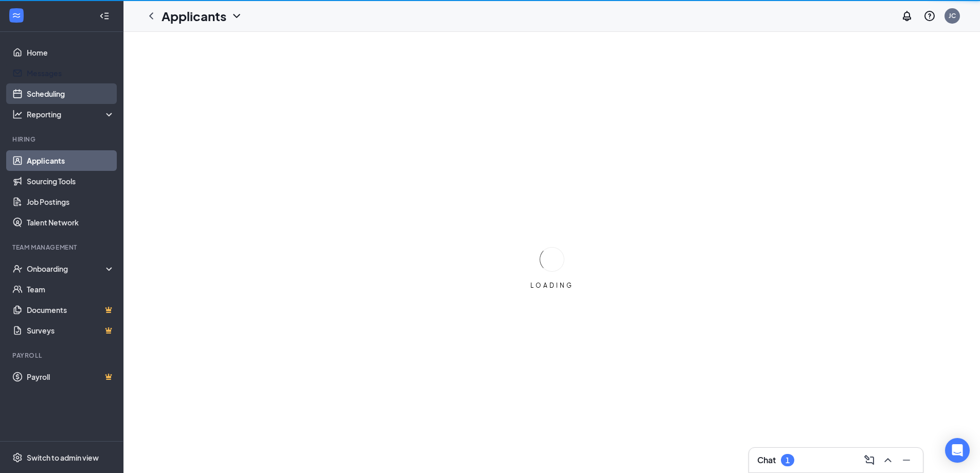  I want to click on a: Messages, so click(70, 73).